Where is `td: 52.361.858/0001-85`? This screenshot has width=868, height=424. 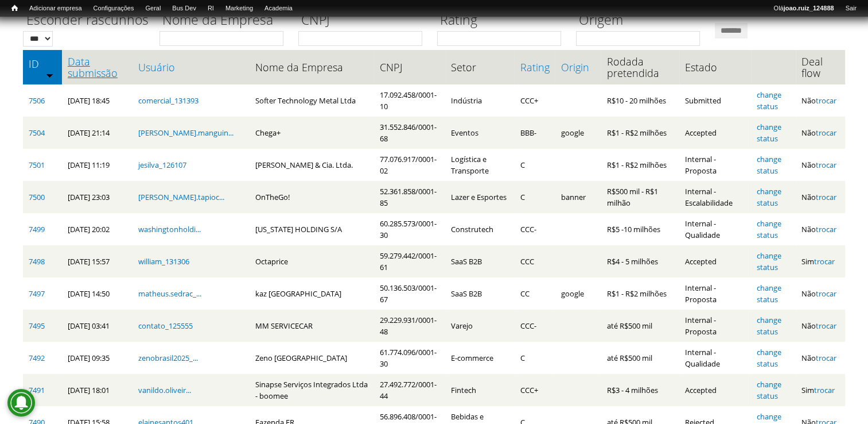 td: 52.361.858/0001-85 is located at coordinates (409, 197).